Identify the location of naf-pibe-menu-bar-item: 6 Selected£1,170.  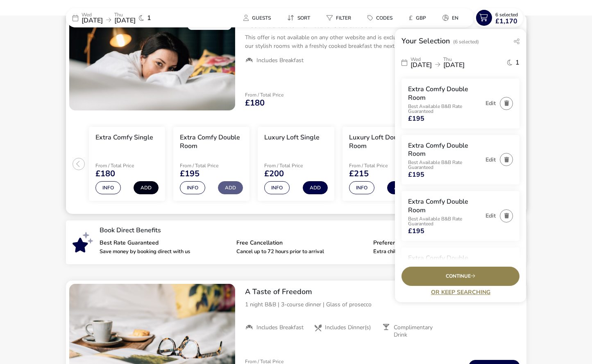
(500, 17).